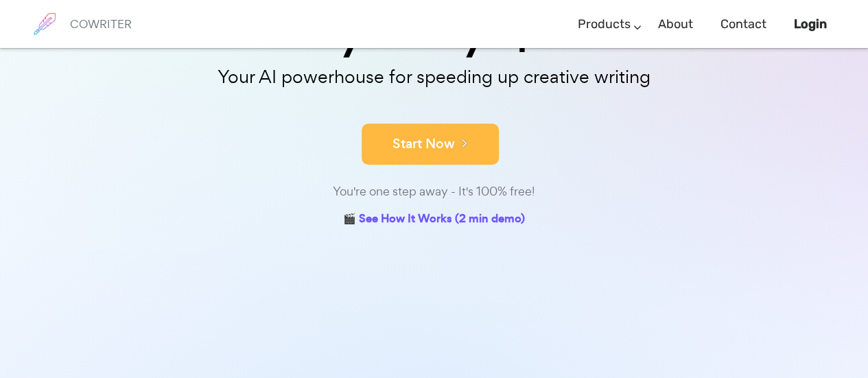 This screenshot has width=868, height=378. What do you see at coordinates (810, 24) in the screenshot?
I see `b: Login` at bounding box center [810, 24].